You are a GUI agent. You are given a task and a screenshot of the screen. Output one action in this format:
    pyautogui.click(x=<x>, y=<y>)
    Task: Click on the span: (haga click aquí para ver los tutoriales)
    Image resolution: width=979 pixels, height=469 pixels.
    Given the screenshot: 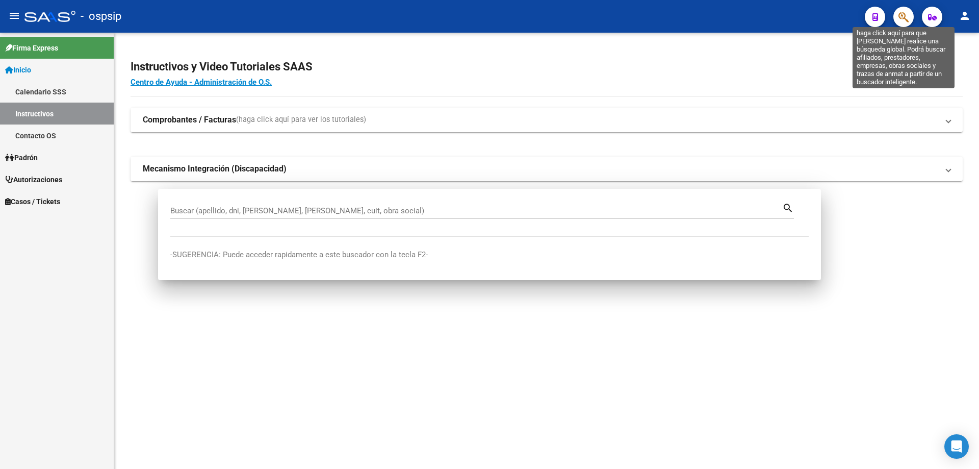 What is the action you would take?
    pyautogui.click(x=301, y=120)
    